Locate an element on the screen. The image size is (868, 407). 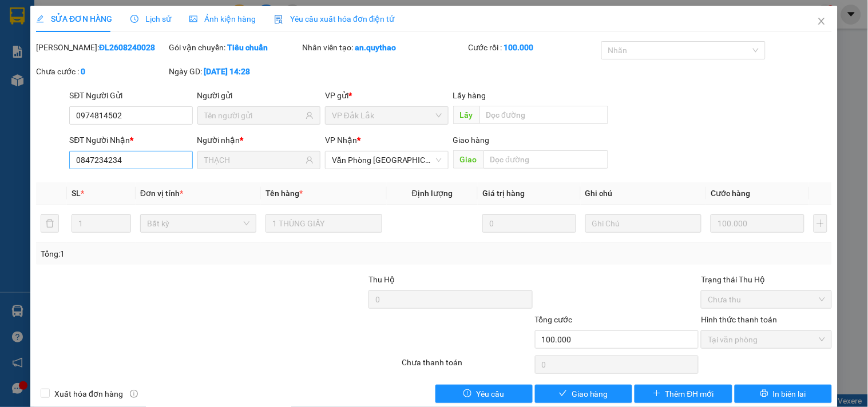
b: 0 is located at coordinates (83, 71).